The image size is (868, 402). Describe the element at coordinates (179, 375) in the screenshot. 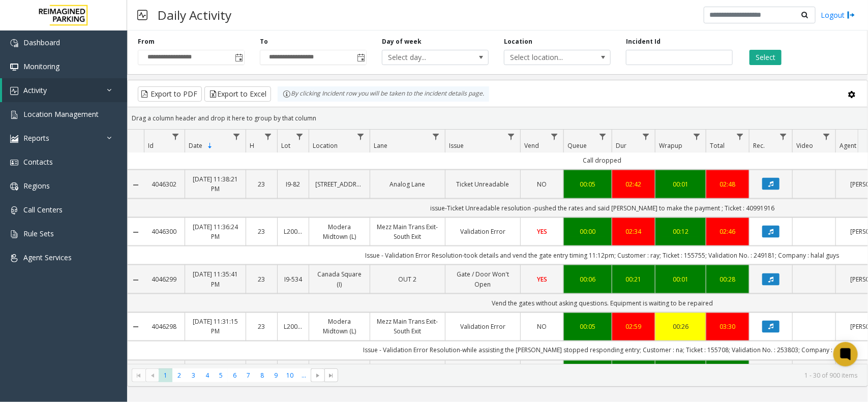

I see `span: Page 2` at that location.